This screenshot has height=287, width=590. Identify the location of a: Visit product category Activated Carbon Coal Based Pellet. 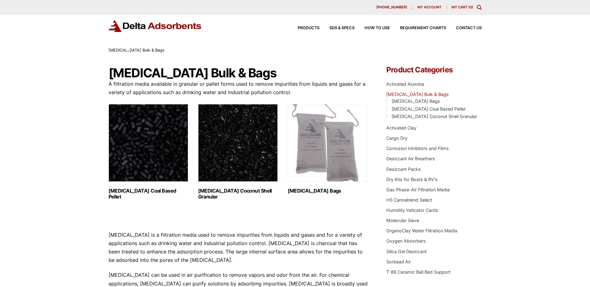
(148, 152).